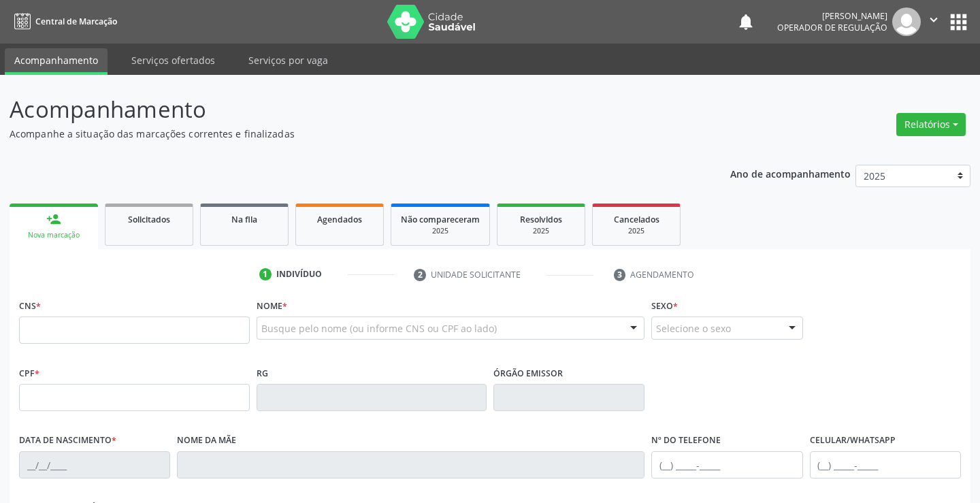 Image resolution: width=980 pixels, height=503 pixels. I want to click on span: Solicitados, so click(149, 219).